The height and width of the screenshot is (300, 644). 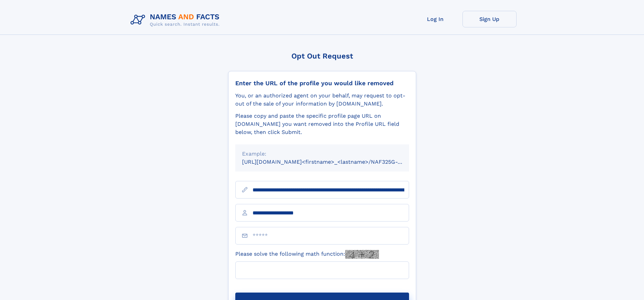 I want to click on img: Logo Names and Facts, so click(x=176, y=20).